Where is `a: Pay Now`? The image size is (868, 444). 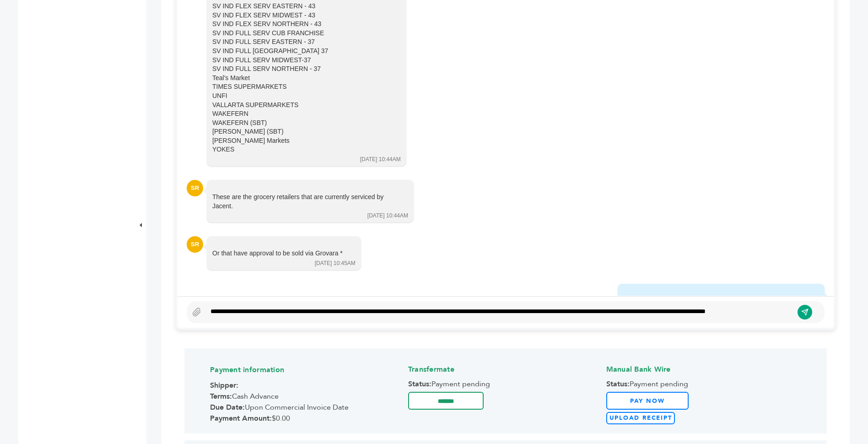 a: Pay Now is located at coordinates (647, 400).